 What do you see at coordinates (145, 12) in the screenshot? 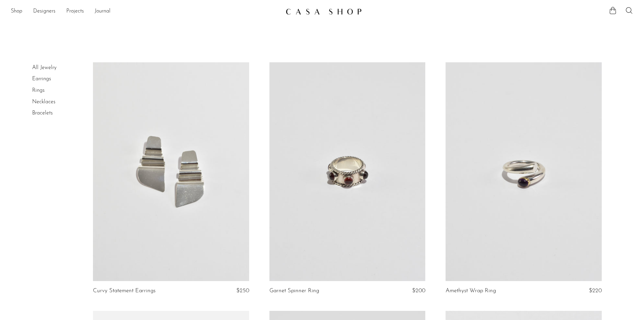
I see `ul: NEW HEADER MENU` at bounding box center [145, 12].